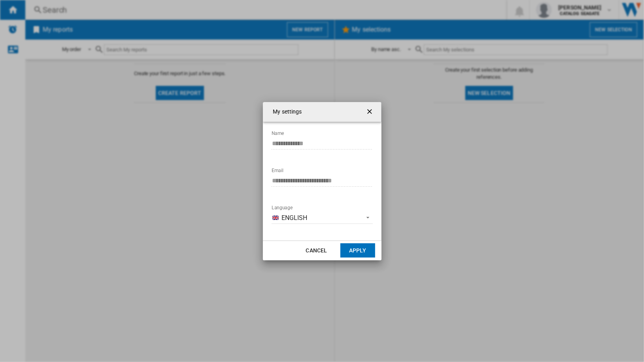  I want to click on h4: My settings, so click(286, 112).